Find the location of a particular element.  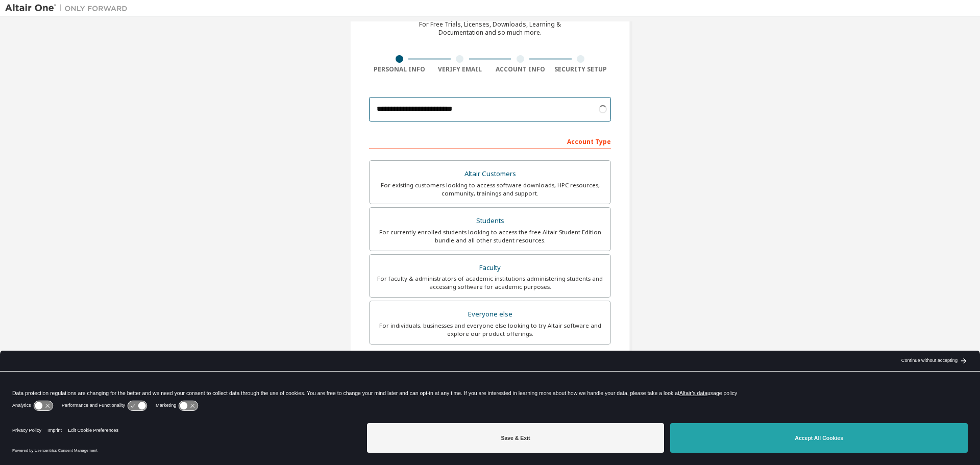

div: For faculty & administrators of academic institutions administering students and accessing softwa... is located at coordinates (490, 283).